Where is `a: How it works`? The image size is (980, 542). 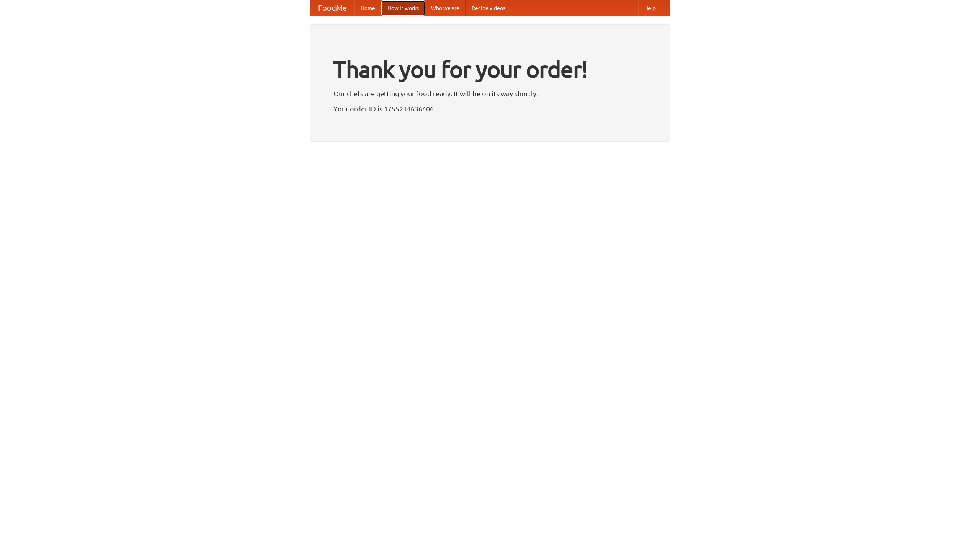
a: How it works is located at coordinates (403, 8).